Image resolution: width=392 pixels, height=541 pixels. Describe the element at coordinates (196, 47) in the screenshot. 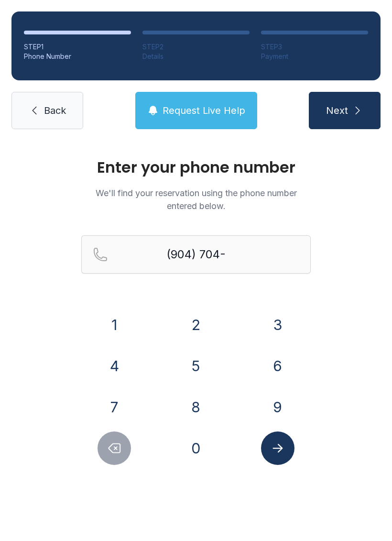

I see `div: STEP 2` at that location.